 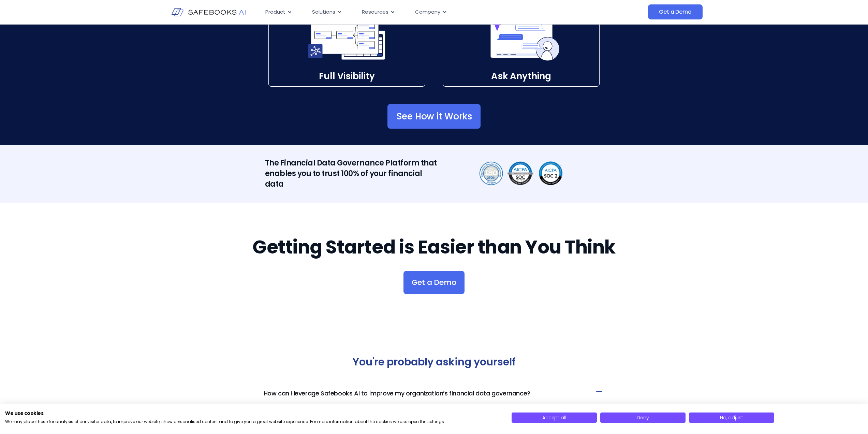 What do you see at coordinates (732, 418) in the screenshot?
I see `span: No, adjust` at bounding box center [732, 418].